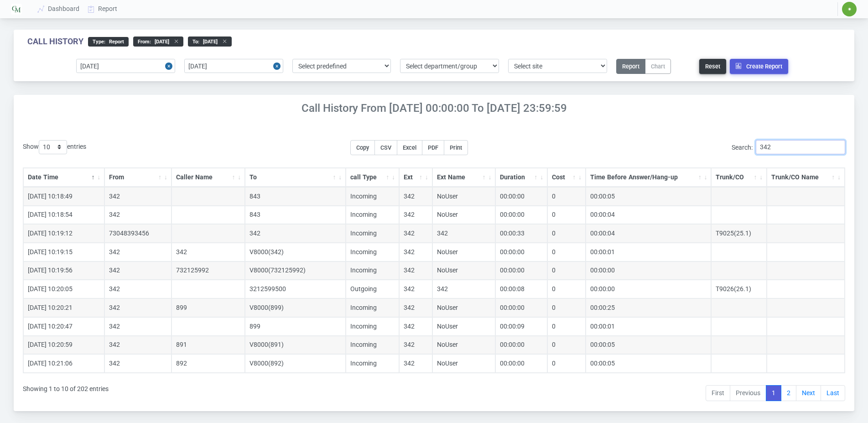 The height and width of the screenshot is (423, 868). What do you see at coordinates (295, 363) in the screenshot?
I see `td: V8000(892)` at bounding box center [295, 363].